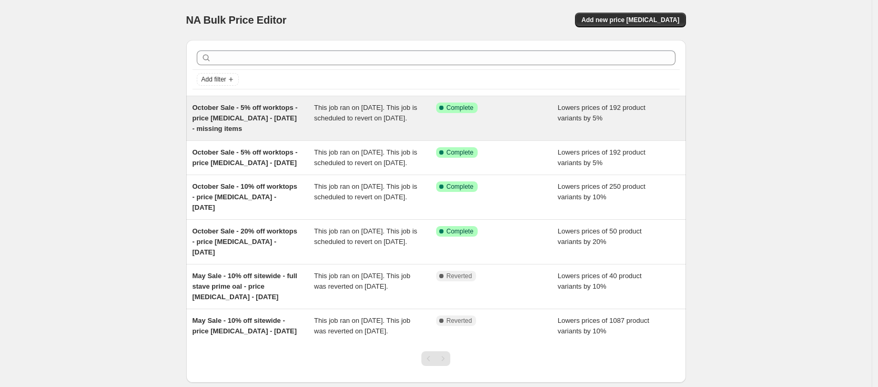 The height and width of the screenshot is (387, 878). I want to click on span: Lowers prices of 250 product variants by 10%, so click(601, 191).